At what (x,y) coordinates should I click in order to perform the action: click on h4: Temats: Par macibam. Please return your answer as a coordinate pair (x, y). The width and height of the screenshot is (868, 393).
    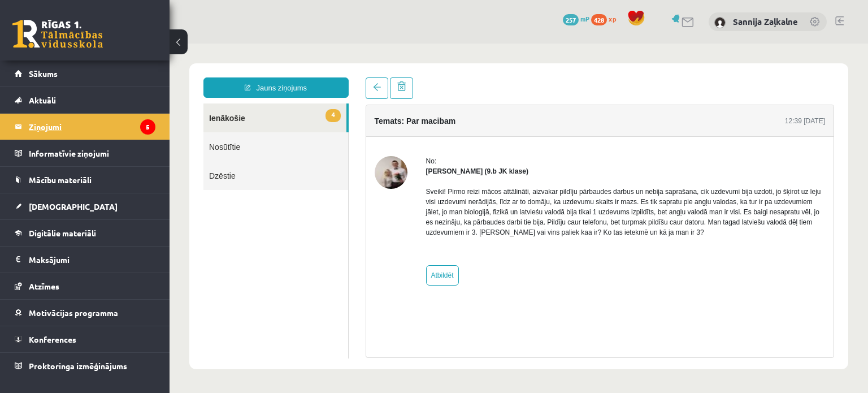
    Looking at the image, I should click on (246, 77).